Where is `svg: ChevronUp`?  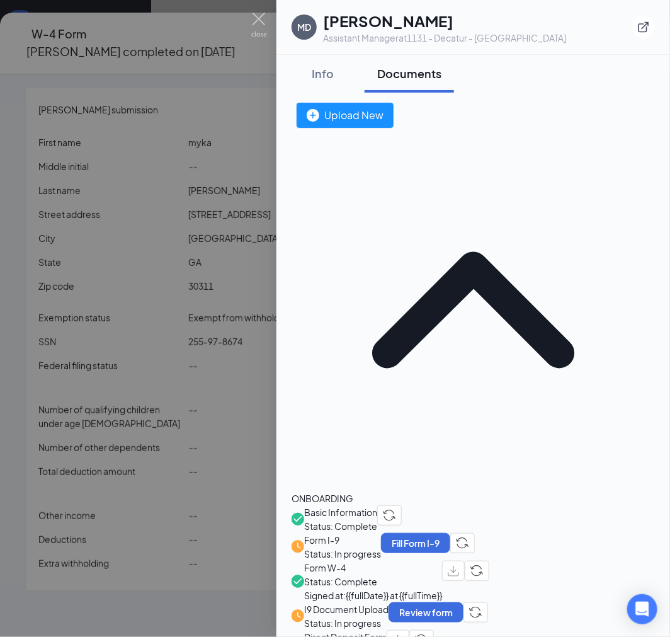 svg: ChevronUp is located at coordinates (473, 309).